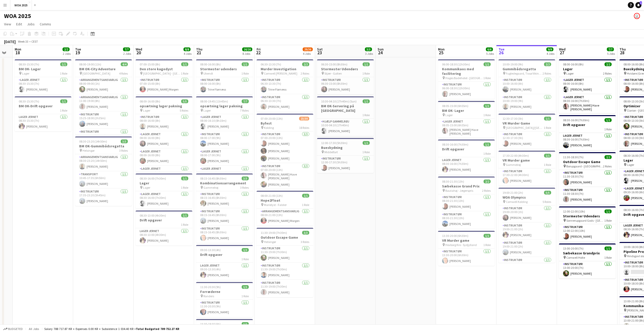 The width and height of the screenshot is (644, 333). What do you see at coordinates (334, 64) in the screenshot?
I see `span: 06:30-15:00 (8h30m)` at bounding box center [334, 64].